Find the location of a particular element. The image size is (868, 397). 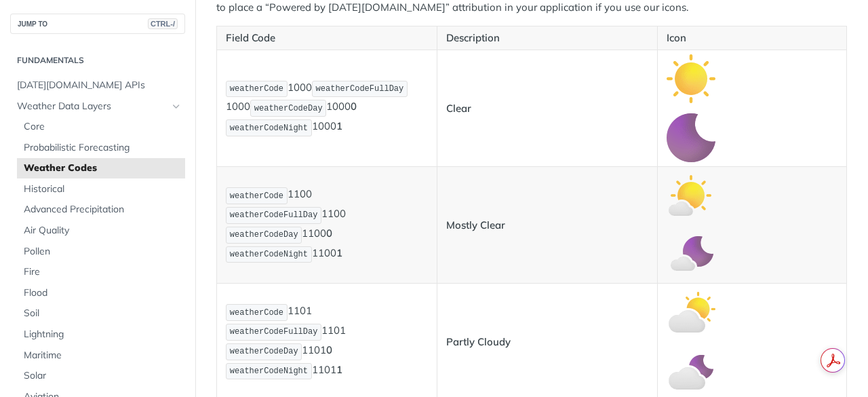

button: JUMP TOCTRL-/ is located at coordinates (98, 23).